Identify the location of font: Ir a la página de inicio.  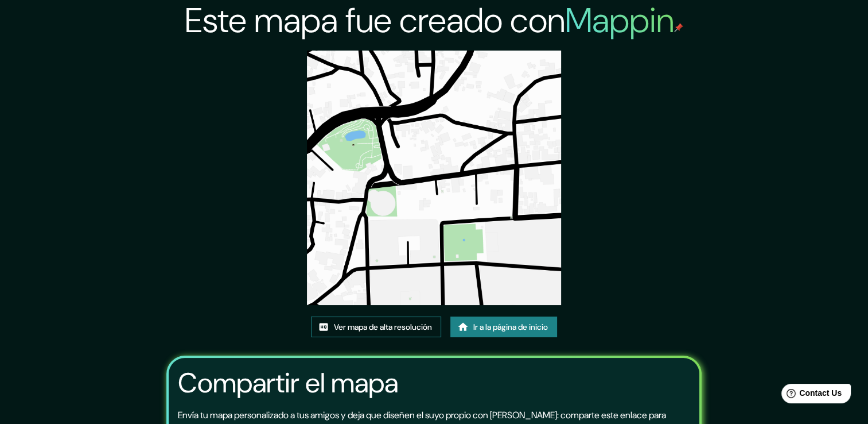
(511, 327).